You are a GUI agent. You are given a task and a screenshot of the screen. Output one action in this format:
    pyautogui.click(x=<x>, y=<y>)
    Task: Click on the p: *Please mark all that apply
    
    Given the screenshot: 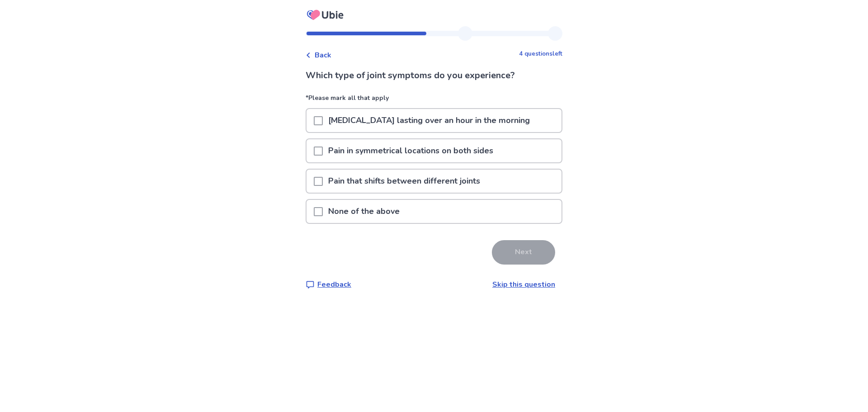 What is the action you would take?
    pyautogui.click(x=434, y=101)
    